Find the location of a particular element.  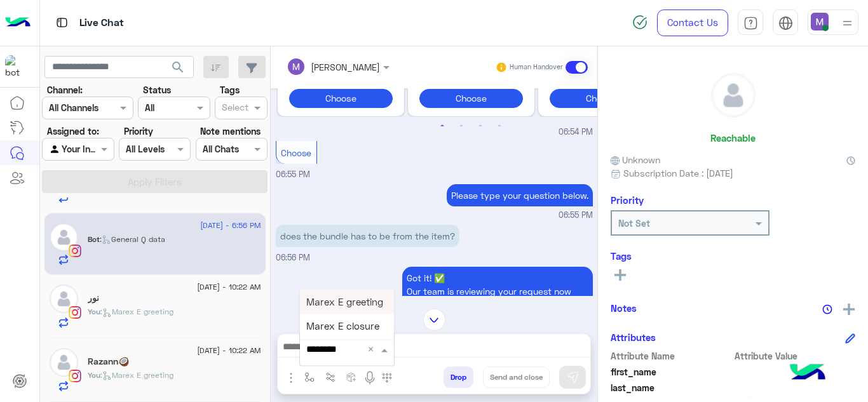

span: 06:56 PM is located at coordinates (293, 257).